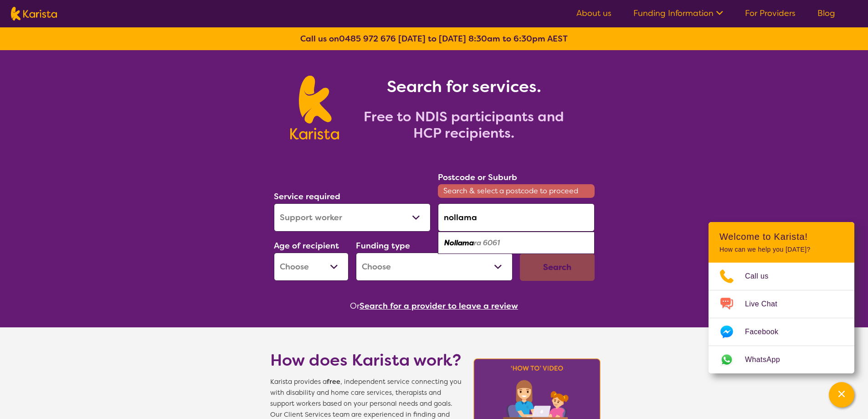 The width and height of the screenshot is (868, 419). I want to click on label: Service required, so click(307, 197).